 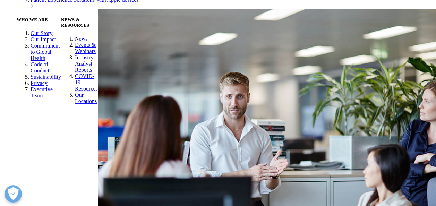 What do you see at coordinates (13, 194) in the screenshot?
I see `button: Open Preferences` at bounding box center [13, 194].